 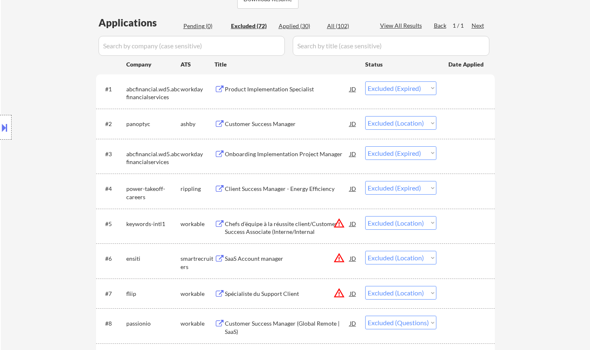 What do you see at coordinates (401, 64) in the screenshot?
I see `div: Status` at bounding box center [401, 64].